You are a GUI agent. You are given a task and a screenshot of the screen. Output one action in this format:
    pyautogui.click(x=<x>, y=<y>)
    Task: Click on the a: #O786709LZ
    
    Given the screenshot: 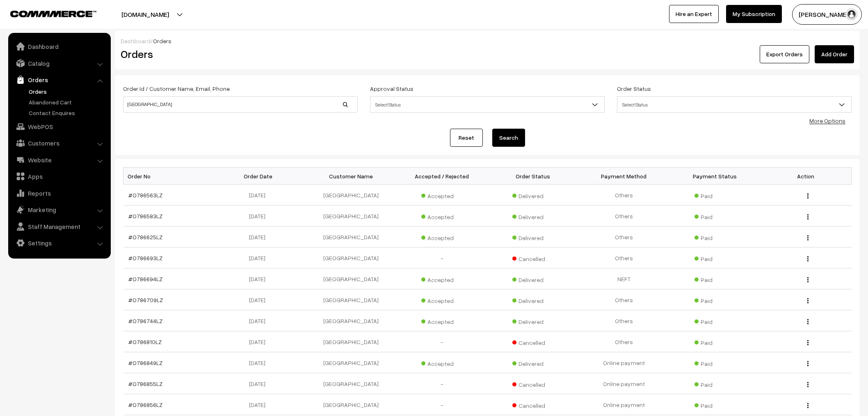 What is the action you would take?
    pyautogui.click(x=145, y=300)
    